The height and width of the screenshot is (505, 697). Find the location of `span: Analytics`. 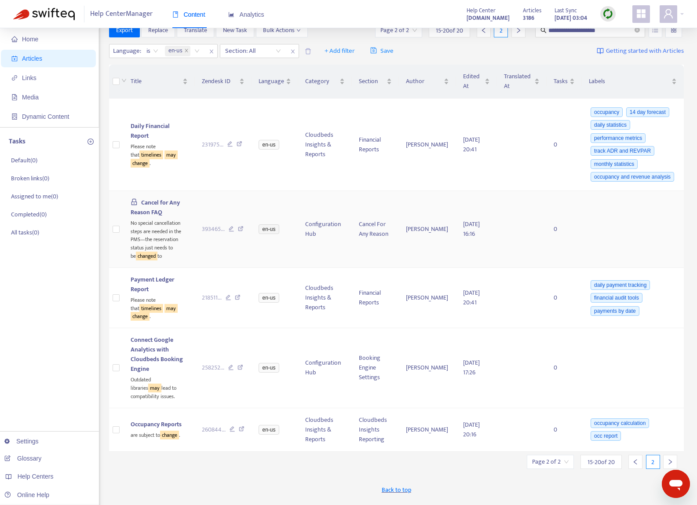

span: Analytics is located at coordinates (246, 15).